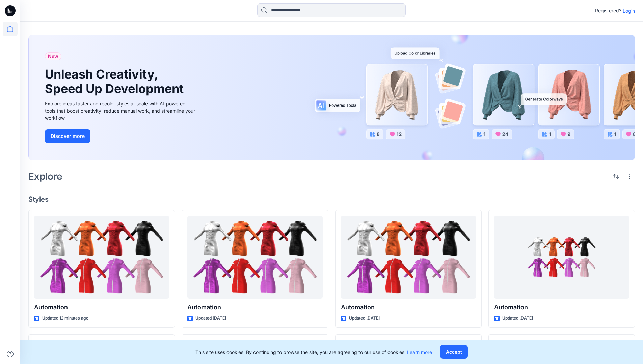  I want to click on p: Login, so click(629, 11).